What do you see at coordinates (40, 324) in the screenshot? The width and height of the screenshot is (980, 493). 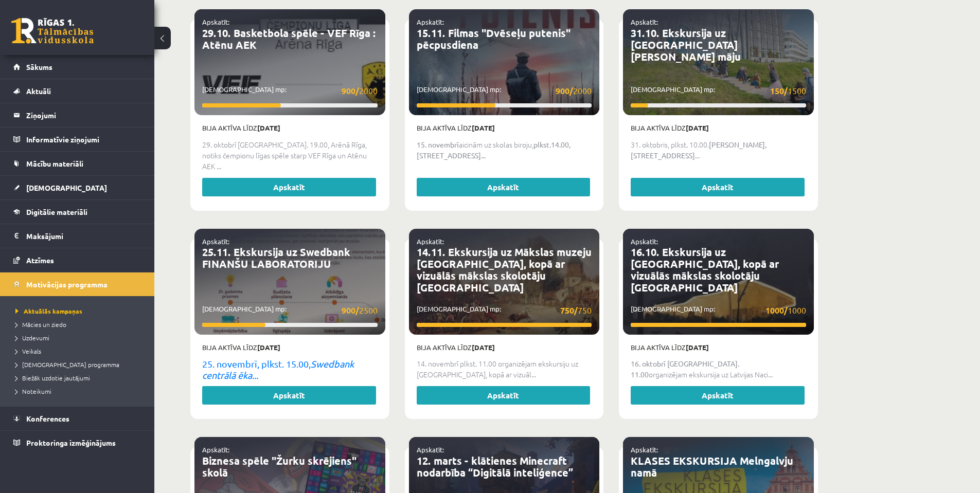 I see `span: Mācies un ziedo` at bounding box center [40, 324].